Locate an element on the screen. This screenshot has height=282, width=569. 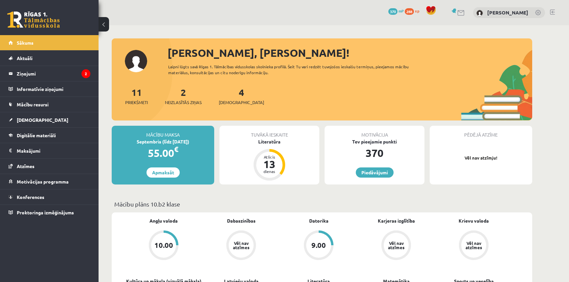
legend: Maksājumi is located at coordinates (54, 151).